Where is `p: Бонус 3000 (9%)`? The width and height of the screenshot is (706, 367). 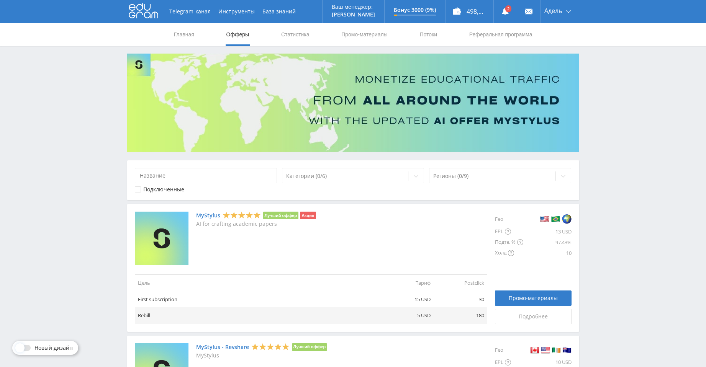 p: Бонус 3000 (9%) is located at coordinates (415, 10).